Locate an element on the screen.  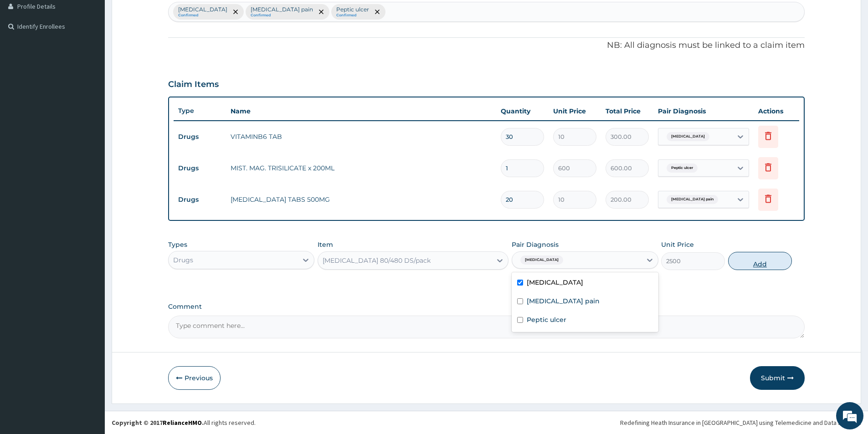
td: MIST. MAG. TRISILICATE x 200ML is located at coordinates (361, 168).